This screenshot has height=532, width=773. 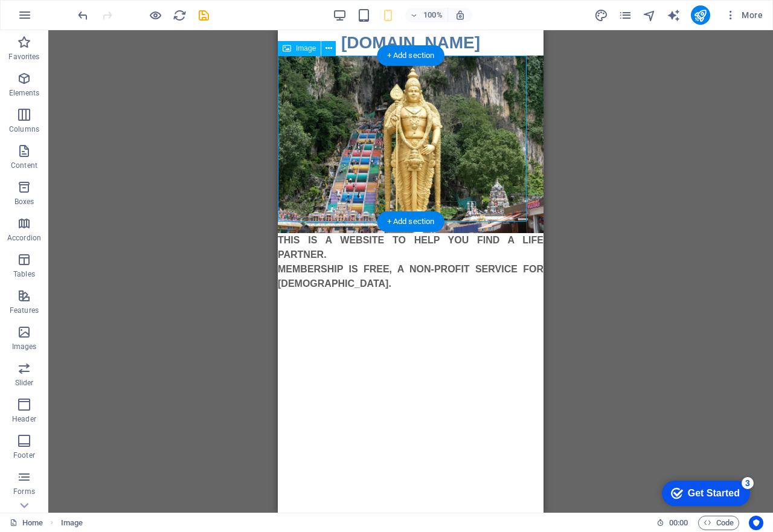 What do you see at coordinates (433, 15) in the screenshot?
I see `h6: 100%` at bounding box center [433, 15].